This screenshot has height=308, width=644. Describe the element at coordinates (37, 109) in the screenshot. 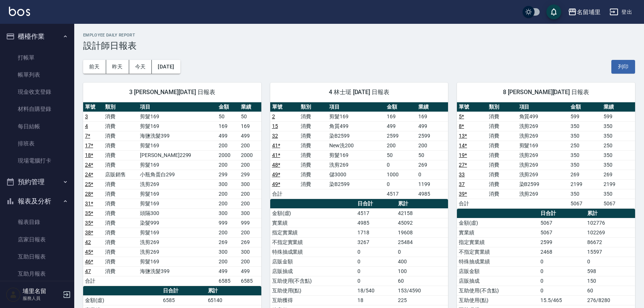

I see `a: 材料自購登錄` at that location.